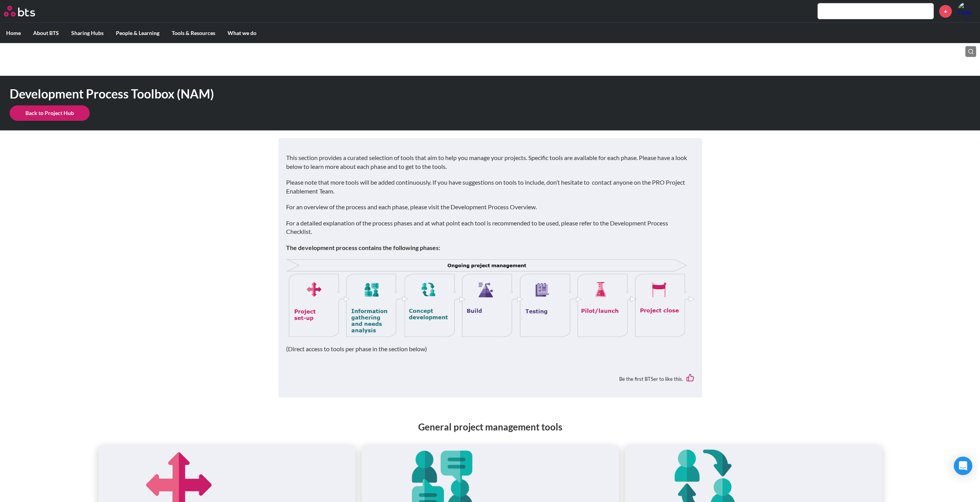  I want to click on p: This section provides a curated selection of tools that aim to help you manage your projects. Spe..., so click(490, 162).